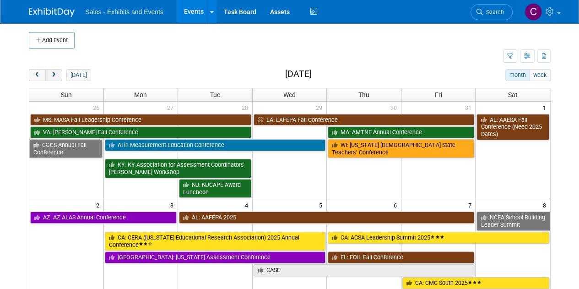 This screenshot has width=579, height=289. Describe the element at coordinates (512, 127) in the screenshot. I see `a: AL: AAESA Fall Conference (Need 2025 Dates)` at that location.